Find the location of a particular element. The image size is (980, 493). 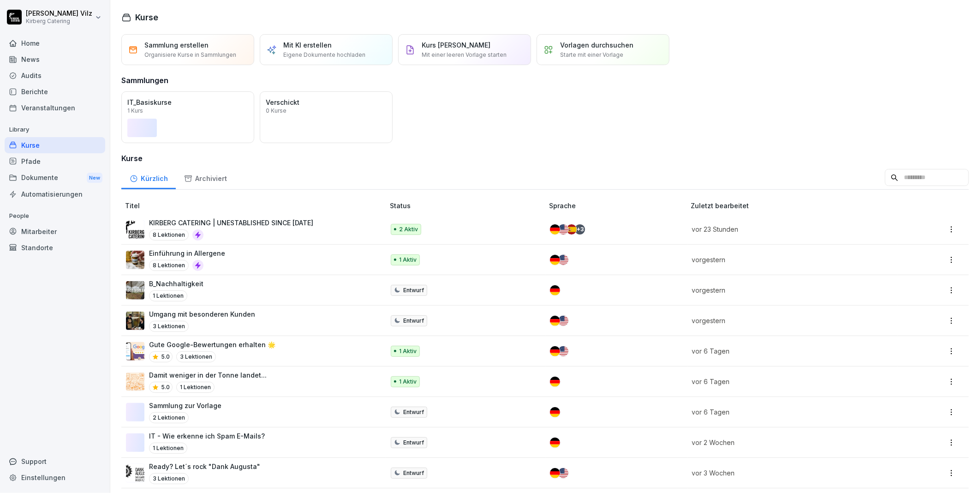

p: Sprache is located at coordinates (617, 205).